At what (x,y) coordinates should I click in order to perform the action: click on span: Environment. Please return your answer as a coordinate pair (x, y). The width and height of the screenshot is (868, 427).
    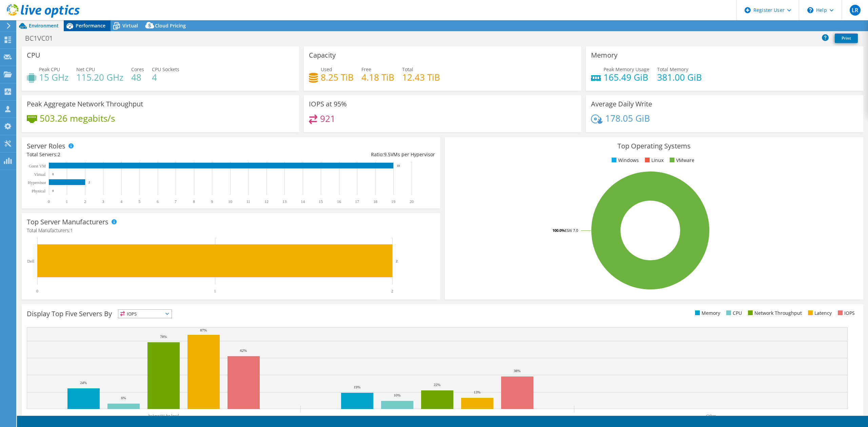
    Looking at the image, I should click on (44, 26).